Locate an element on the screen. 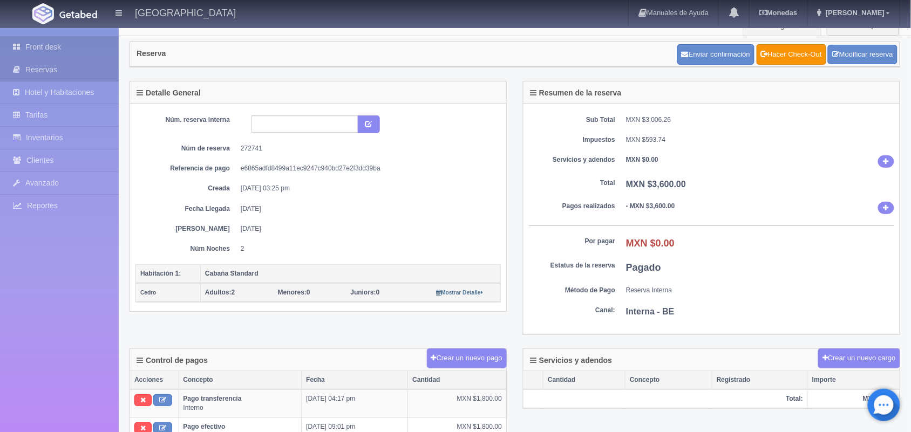 The height and width of the screenshot is (432, 911). b: Habitación 1: is located at coordinates (160, 274).